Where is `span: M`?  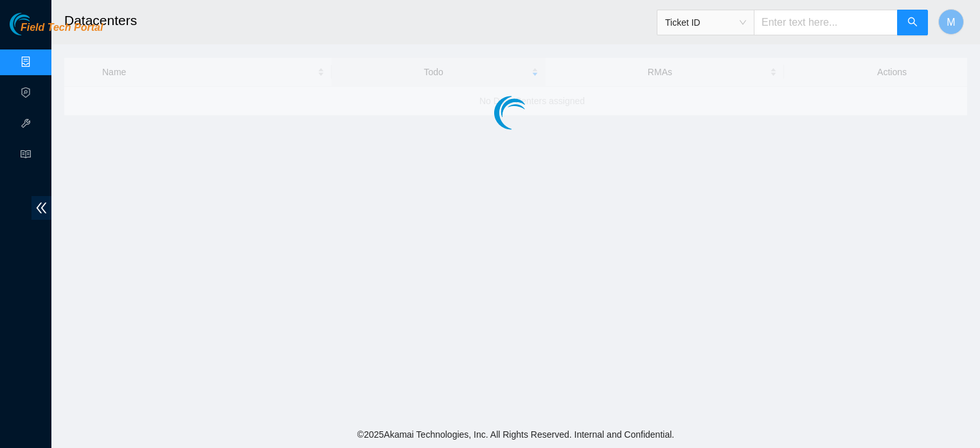 span: M is located at coordinates (950, 22).